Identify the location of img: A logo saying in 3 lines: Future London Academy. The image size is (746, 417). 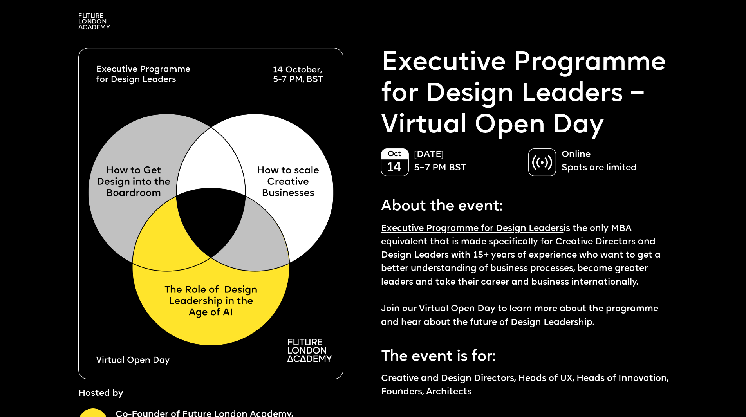
(94, 21).